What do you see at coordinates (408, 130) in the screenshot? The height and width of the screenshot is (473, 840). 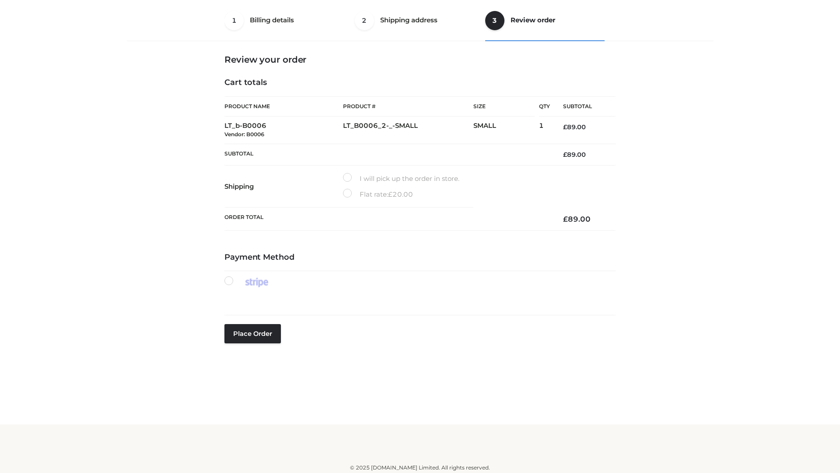 I see `td: LT_B0006_2-_-SMALL` at bounding box center [408, 130].